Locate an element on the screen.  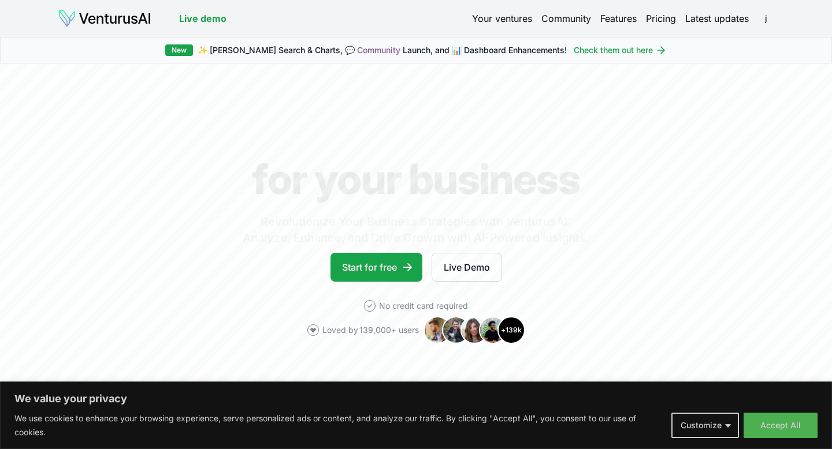
img: logo is located at coordinates (105, 18).